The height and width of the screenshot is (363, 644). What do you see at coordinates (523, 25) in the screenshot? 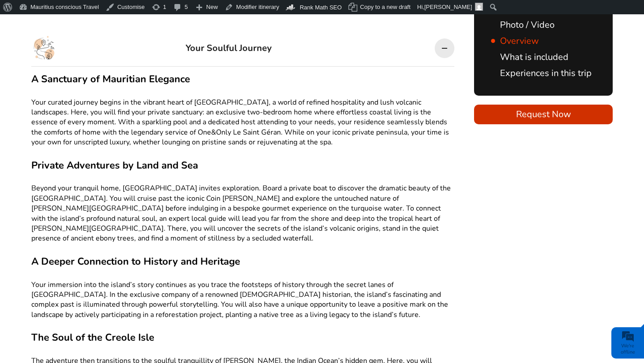
I see `a: Photo / Video` at bounding box center [523, 25].